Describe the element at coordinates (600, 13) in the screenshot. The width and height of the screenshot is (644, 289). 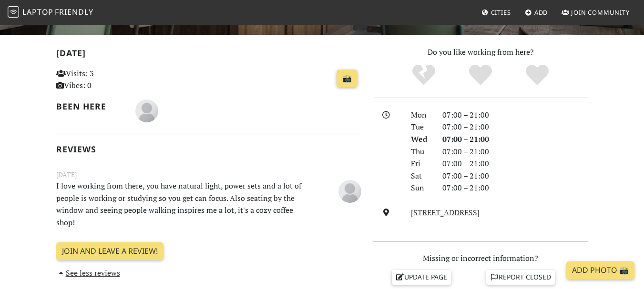
I see `span: Join Community` at that location.